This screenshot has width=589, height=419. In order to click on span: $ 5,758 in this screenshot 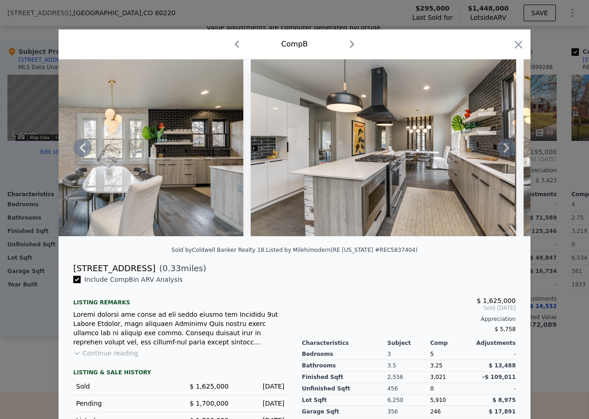, I will do `click(505, 329)`.